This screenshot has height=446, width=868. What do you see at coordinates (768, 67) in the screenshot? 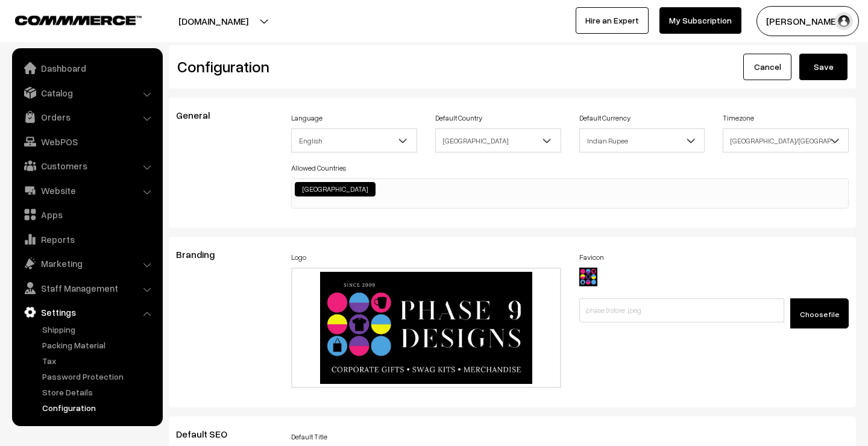
I see `a: Cancel` at bounding box center [768, 67].